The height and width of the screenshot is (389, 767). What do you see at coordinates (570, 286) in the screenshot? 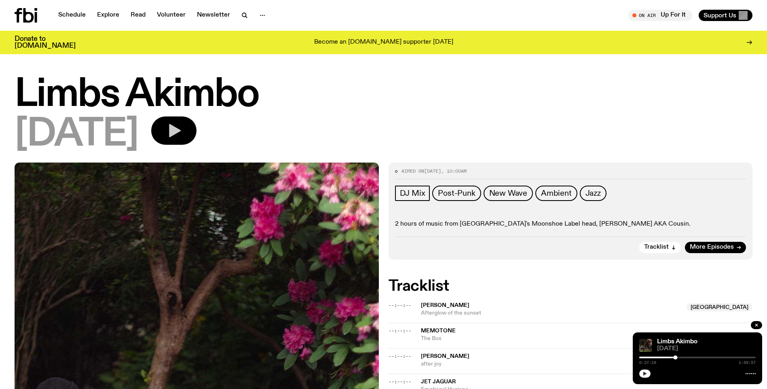
I see `h2: Tracklist` at bounding box center [570, 286].